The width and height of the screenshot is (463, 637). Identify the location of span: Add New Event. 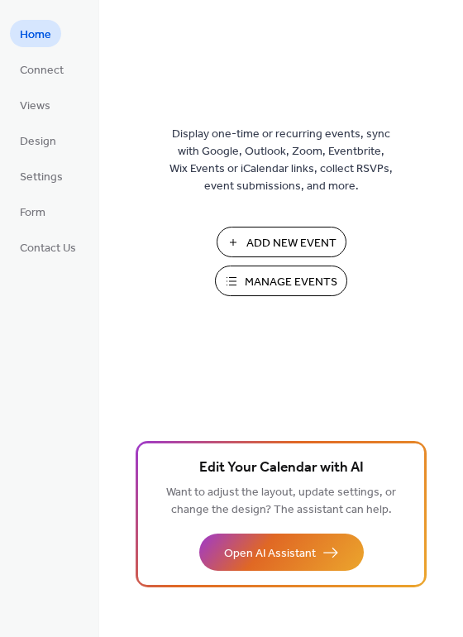
(291, 243).